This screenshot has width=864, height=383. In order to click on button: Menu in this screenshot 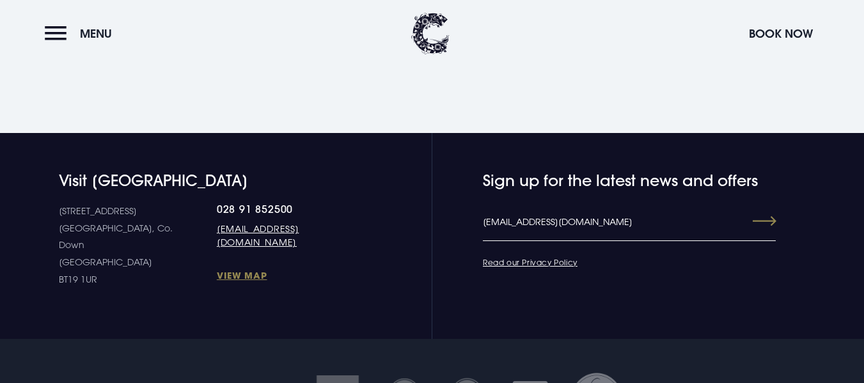, I will do `click(81, 33)`.